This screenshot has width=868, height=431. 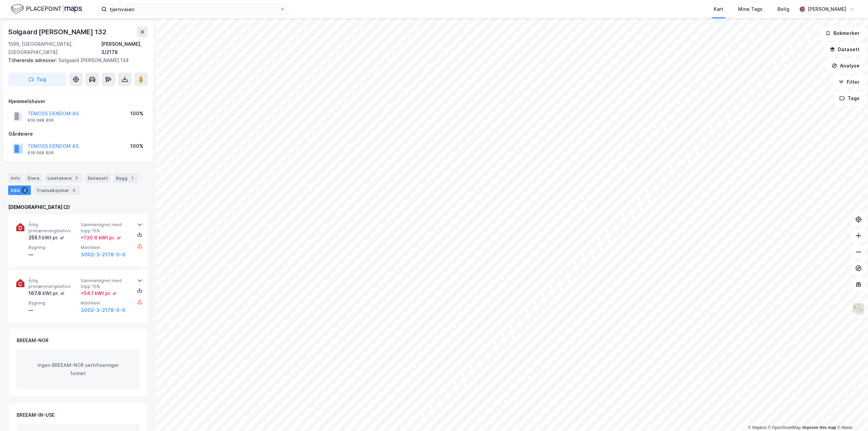 What do you see at coordinates (757, 428) in the screenshot?
I see `a: Mapbox` at bounding box center [757, 428].